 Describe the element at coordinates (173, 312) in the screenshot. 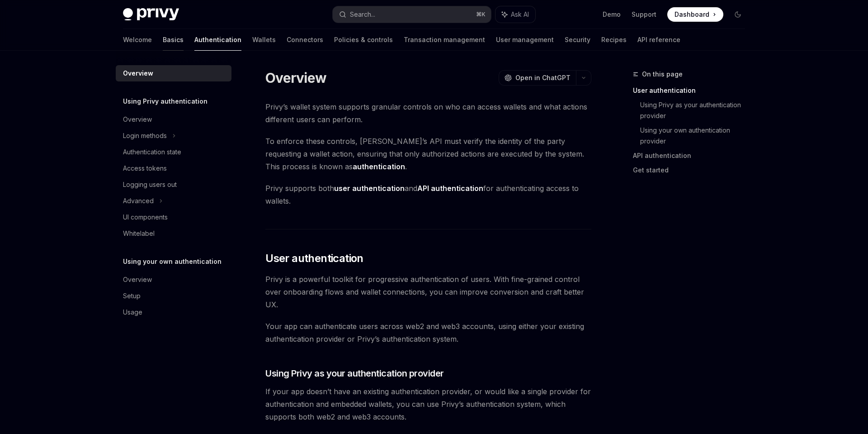

I see `a: Usage` at that location.